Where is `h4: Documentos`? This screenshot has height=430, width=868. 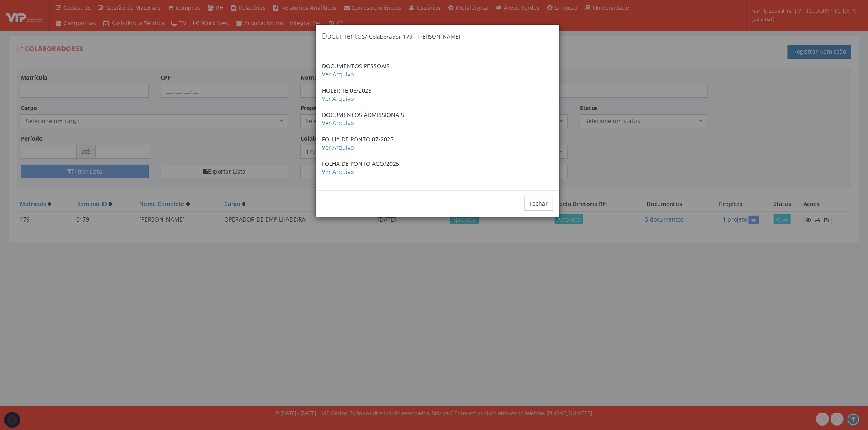 h4: Documentos is located at coordinates (437, 36).